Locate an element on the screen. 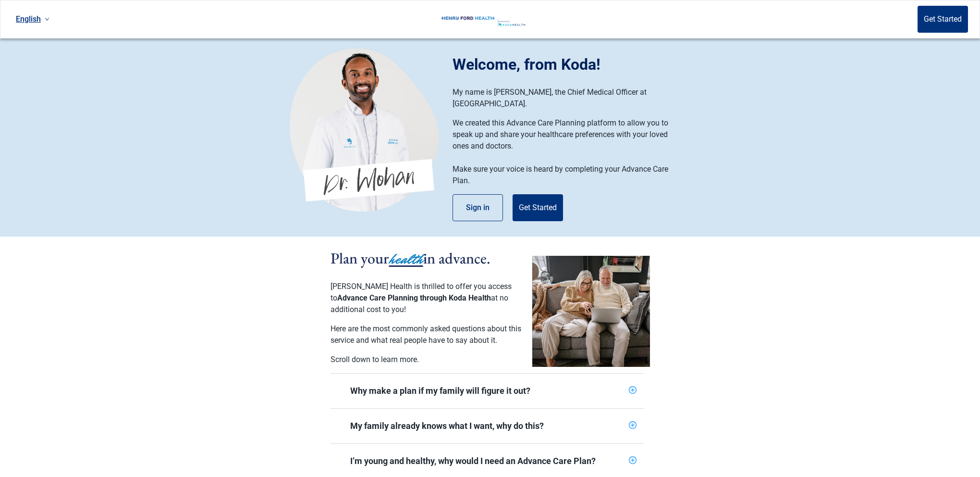 The height and width of the screenshot is (477, 980). a: Current language: English is located at coordinates (33, 19).